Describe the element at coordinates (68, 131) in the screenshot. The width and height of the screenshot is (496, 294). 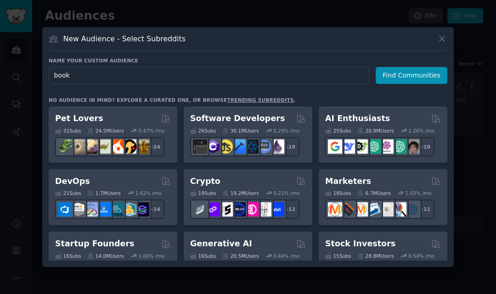
I see `div: 31 Sub s` at that location.